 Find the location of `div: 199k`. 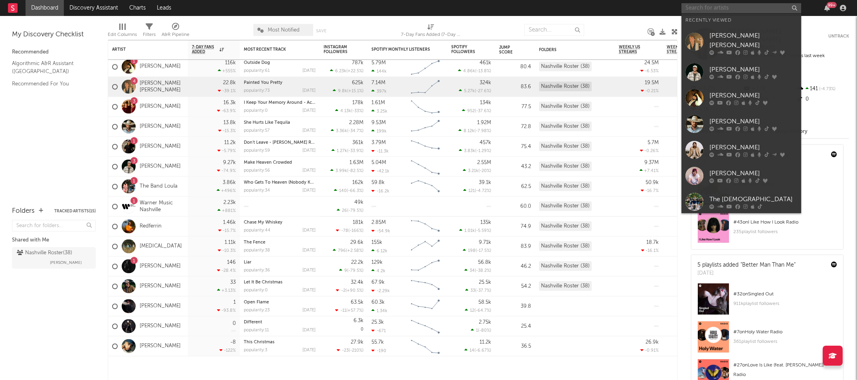

div: 199k is located at coordinates (379, 130).